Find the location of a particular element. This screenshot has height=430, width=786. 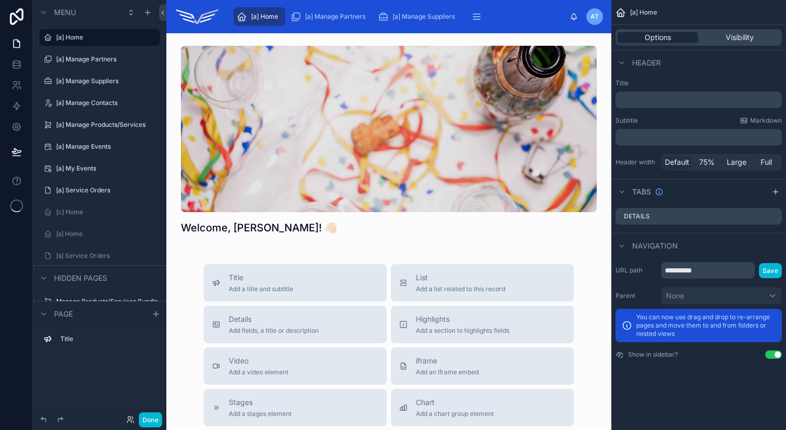

button: ListAdd a list related to this record is located at coordinates (482, 283).